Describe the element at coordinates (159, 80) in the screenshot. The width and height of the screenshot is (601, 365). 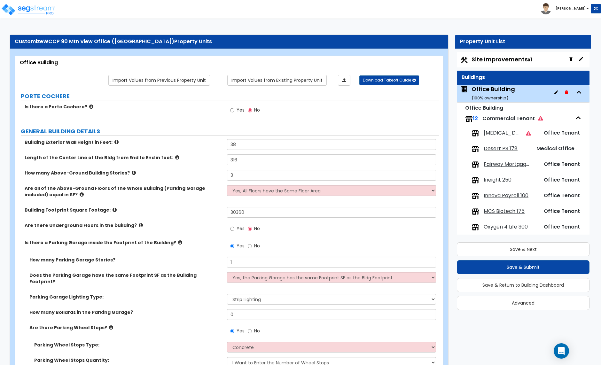
I see `a: Import the dynamic attribute values from previous properties.` at that location.